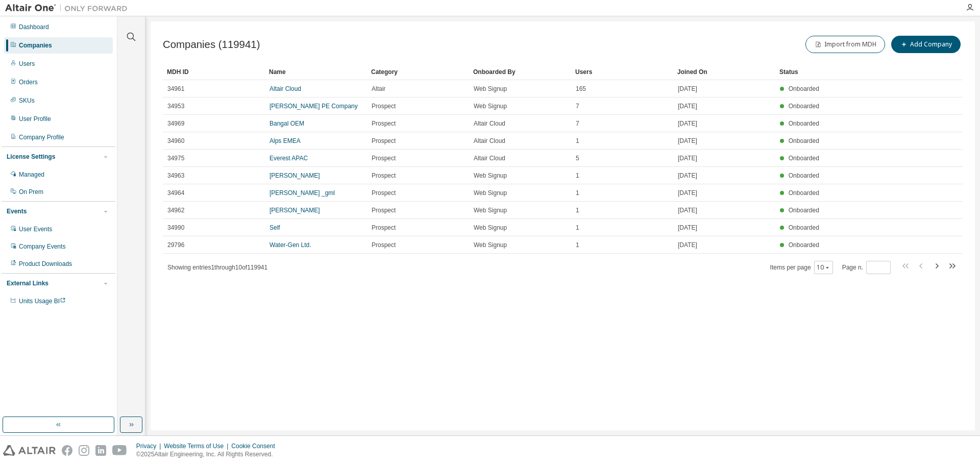 This screenshot has width=980, height=465. What do you see at coordinates (32, 191) in the screenshot?
I see `div: On Prem` at bounding box center [32, 191].